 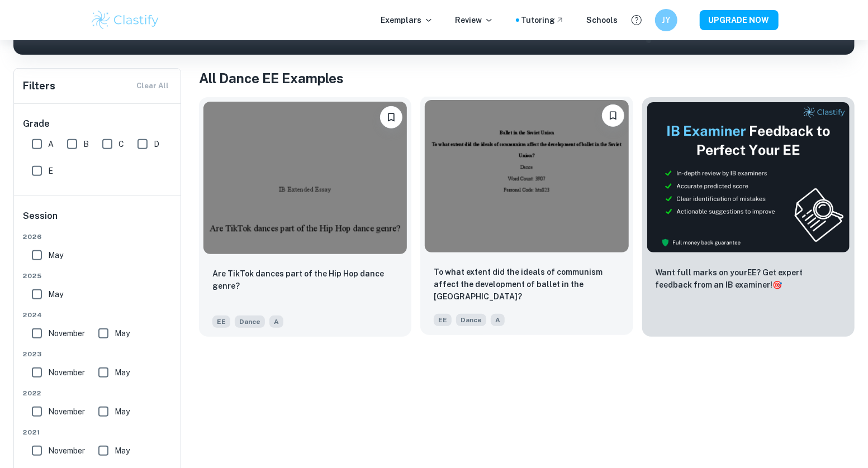 What do you see at coordinates (98, 432) in the screenshot?
I see `span: 2021` at bounding box center [98, 432].